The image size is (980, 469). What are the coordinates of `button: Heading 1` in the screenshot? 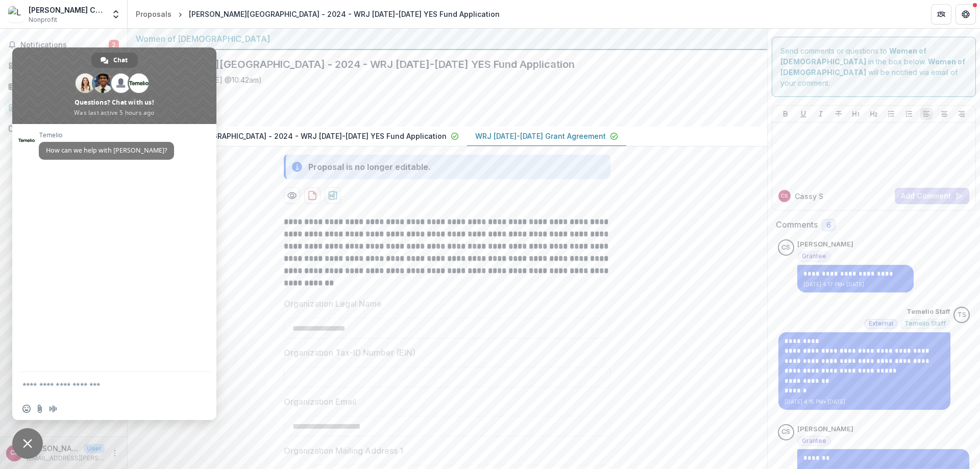 It's located at (856, 114).